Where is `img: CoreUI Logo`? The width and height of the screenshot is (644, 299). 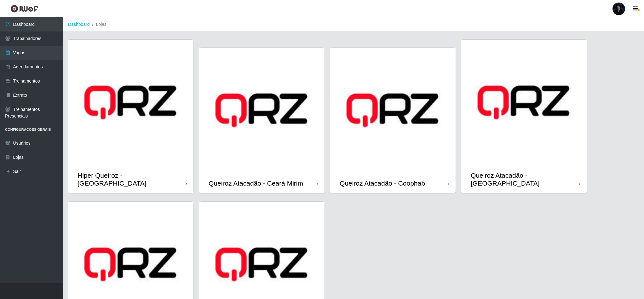
img: CoreUI Logo is located at coordinates (24, 9).